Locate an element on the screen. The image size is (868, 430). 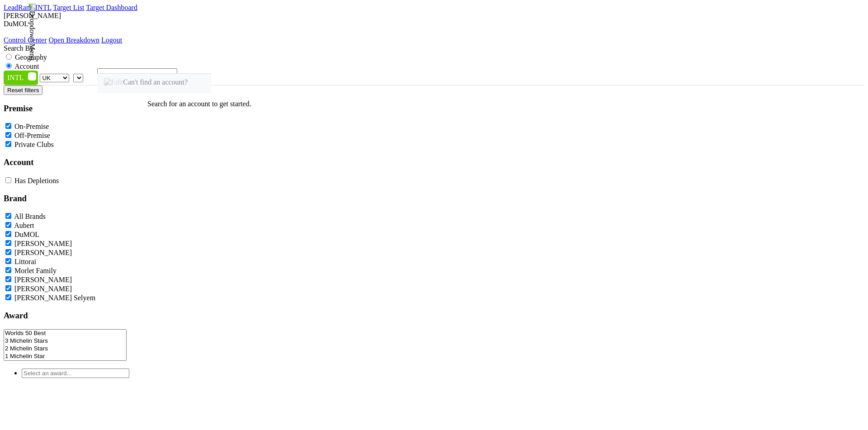
label: Has Depletions is located at coordinates (37, 181).